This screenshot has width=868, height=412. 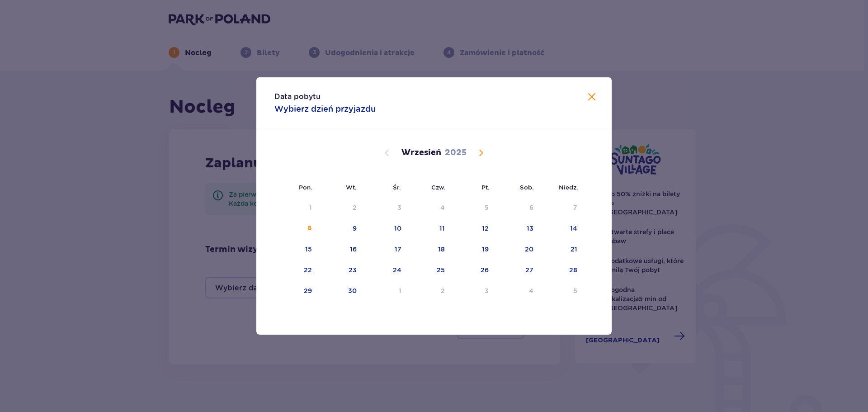 What do you see at coordinates (306, 187) in the screenshot?
I see `small: Pon.` at bounding box center [306, 187].